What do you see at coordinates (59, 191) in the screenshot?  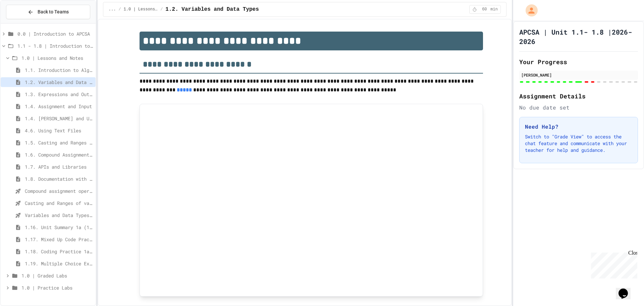 I see `span: Compound assignment operators - Quiz` at bounding box center [59, 191].